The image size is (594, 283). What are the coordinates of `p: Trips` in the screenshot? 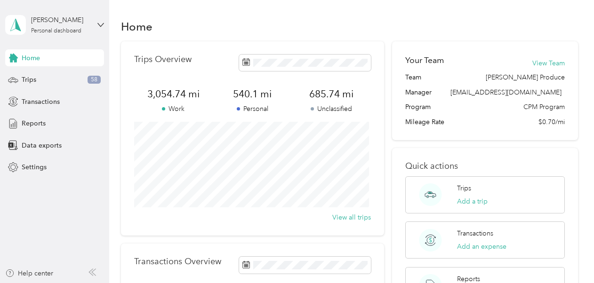 It's located at (464, 188).